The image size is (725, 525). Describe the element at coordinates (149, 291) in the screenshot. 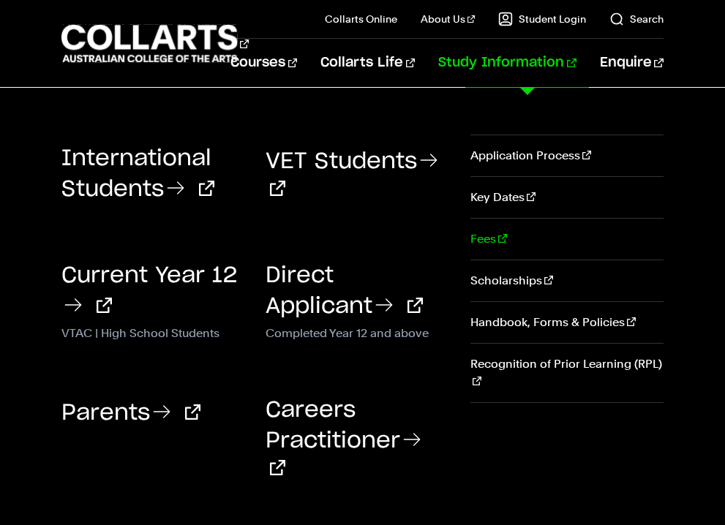

I see `a: Current Year 12` at that location.